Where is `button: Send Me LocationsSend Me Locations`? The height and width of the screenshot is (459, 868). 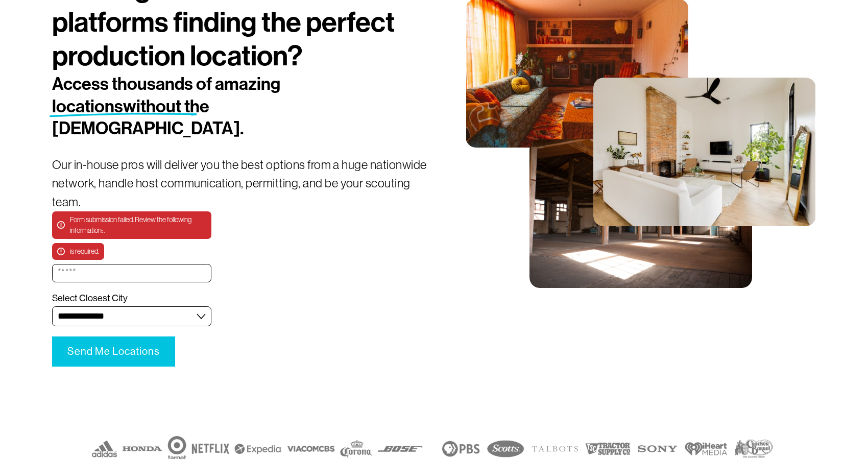
button: Send Me LocationsSend Me Locations is located at coordinates (113, 351).